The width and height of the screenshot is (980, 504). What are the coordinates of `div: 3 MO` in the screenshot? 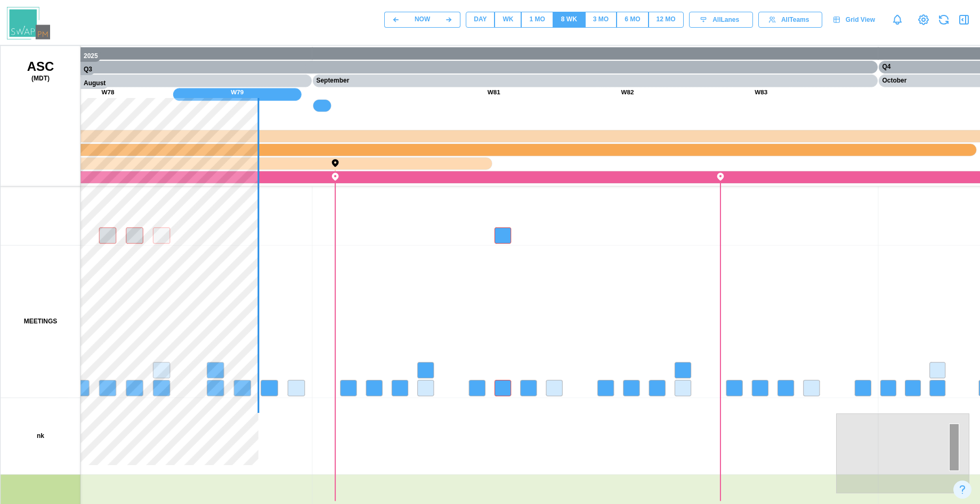 It's located at (601, 19).